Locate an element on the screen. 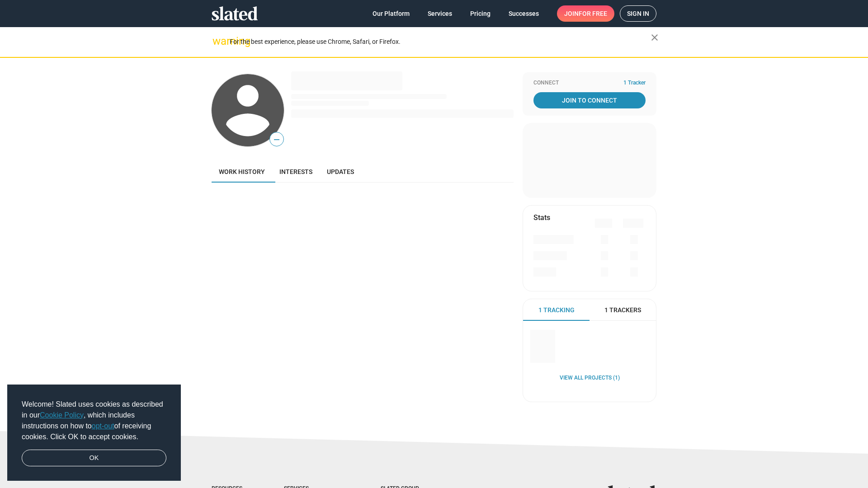 The image size is (868, 488). a: Sign in is located at coordinates (638, 14).